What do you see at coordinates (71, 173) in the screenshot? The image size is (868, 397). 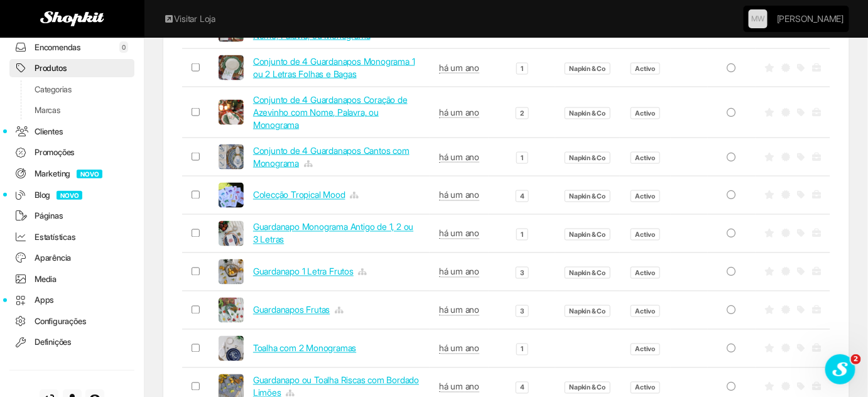 I see `a: MarketingNOVO` at bounding box center [71, 173].